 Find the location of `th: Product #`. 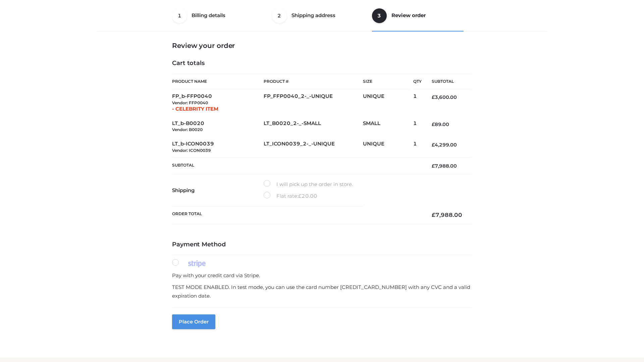

th: Product # is located at coordinates (313, 81).